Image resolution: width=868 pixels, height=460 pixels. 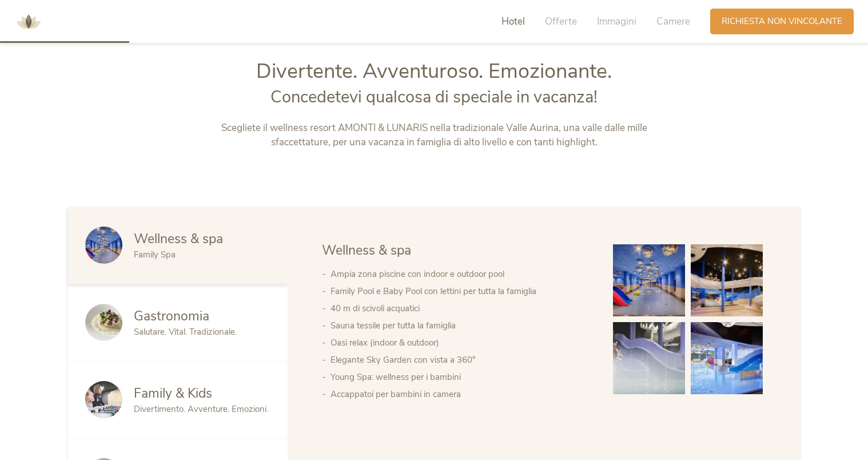 What do you see at coordinates (201, 409) in the screenshot?
I see `span: Divertimento. Avventure. Emozioni.` at bounding box center [201, 409].